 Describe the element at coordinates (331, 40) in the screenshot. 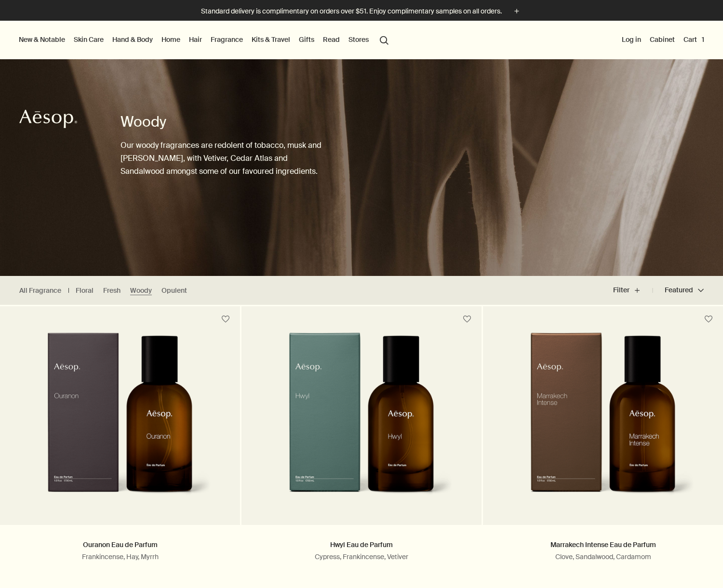

I see `a: Read` at that location.